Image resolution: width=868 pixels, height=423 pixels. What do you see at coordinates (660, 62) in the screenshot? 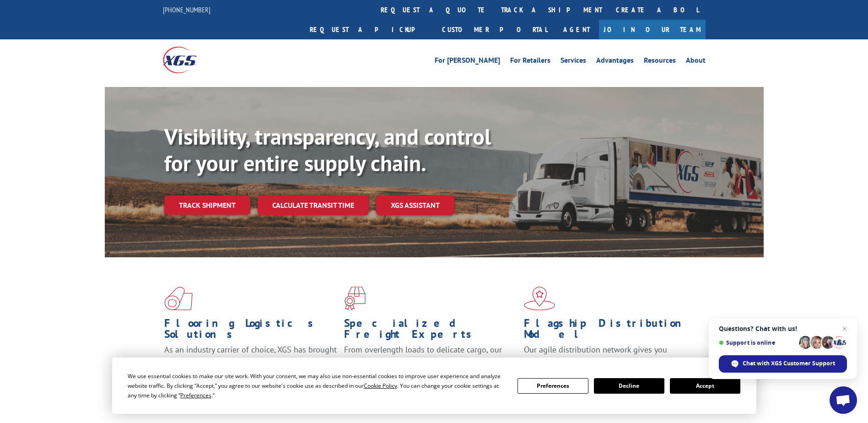
I see `a: Resources` at bounding box center [660, 62].